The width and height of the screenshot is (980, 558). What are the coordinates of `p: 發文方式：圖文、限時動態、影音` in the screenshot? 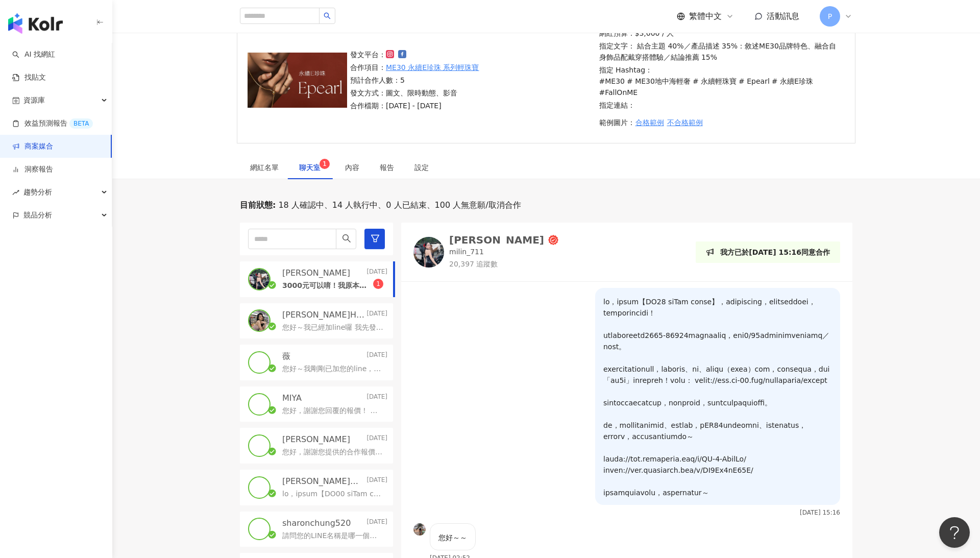 It's located at (415, 93).